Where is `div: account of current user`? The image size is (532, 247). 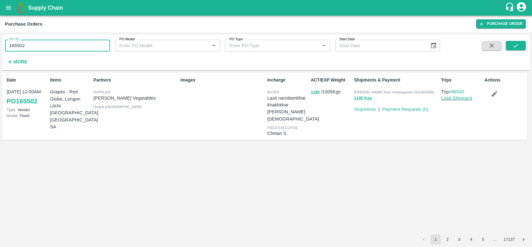
div: account of current user is located at coordinates (522, 8).